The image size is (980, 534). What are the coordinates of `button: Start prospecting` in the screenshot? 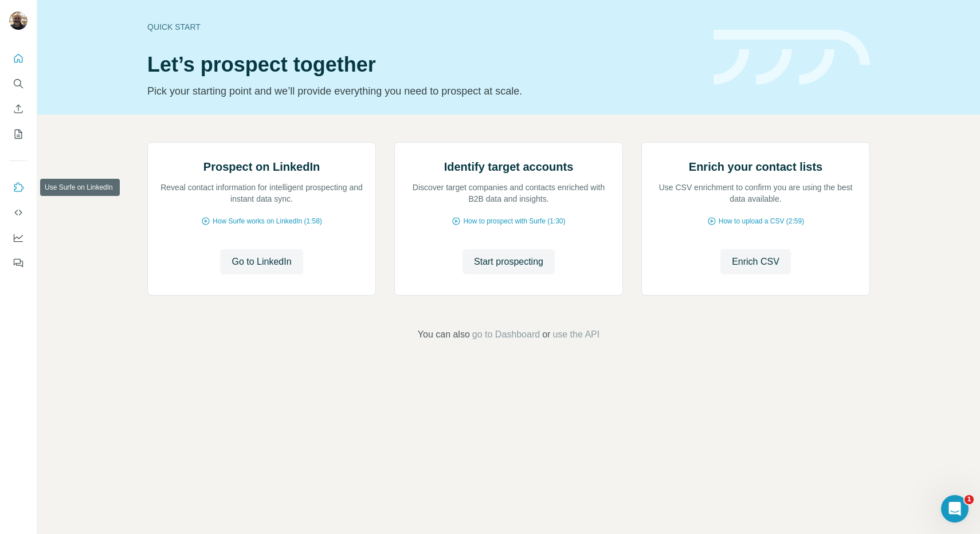 It's located at (508, 262).